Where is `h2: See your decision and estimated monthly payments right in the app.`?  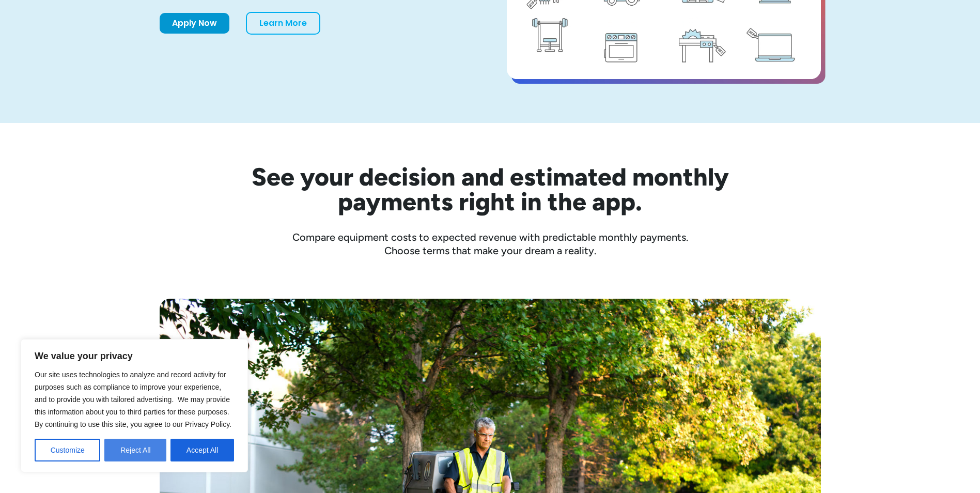 h2: See your decision and estimated monthly payments right in the app. is located at coordinates (490, 189).